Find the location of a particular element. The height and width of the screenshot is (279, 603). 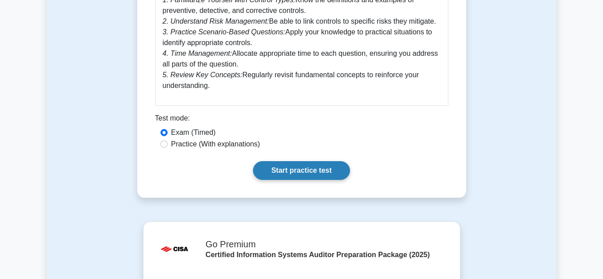

label: Exam (Timed) is located at coordinates (194, 133).